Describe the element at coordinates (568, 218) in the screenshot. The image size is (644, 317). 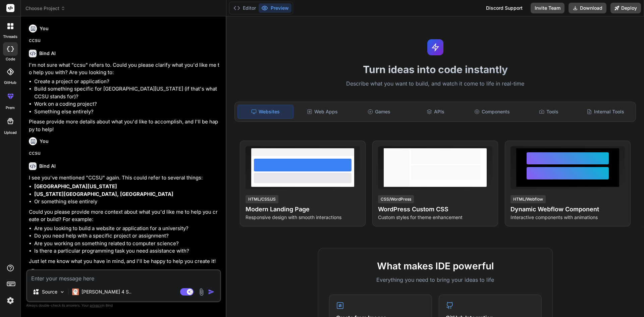
I see `p: Interactive components with animations` at that location.